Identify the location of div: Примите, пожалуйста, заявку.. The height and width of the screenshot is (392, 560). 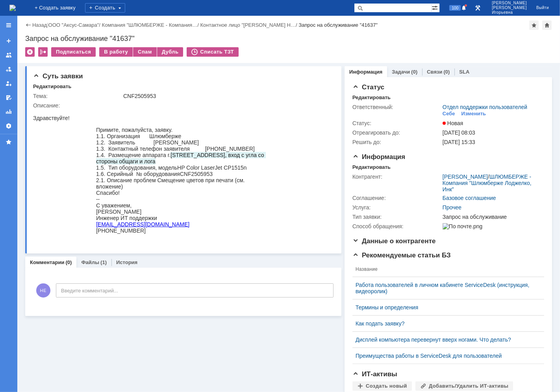
(147, 21).